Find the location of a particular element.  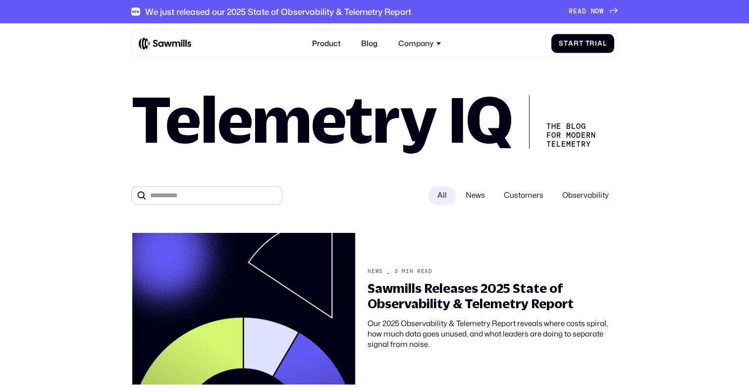

a: Blog is located at coordinates (369, 44).